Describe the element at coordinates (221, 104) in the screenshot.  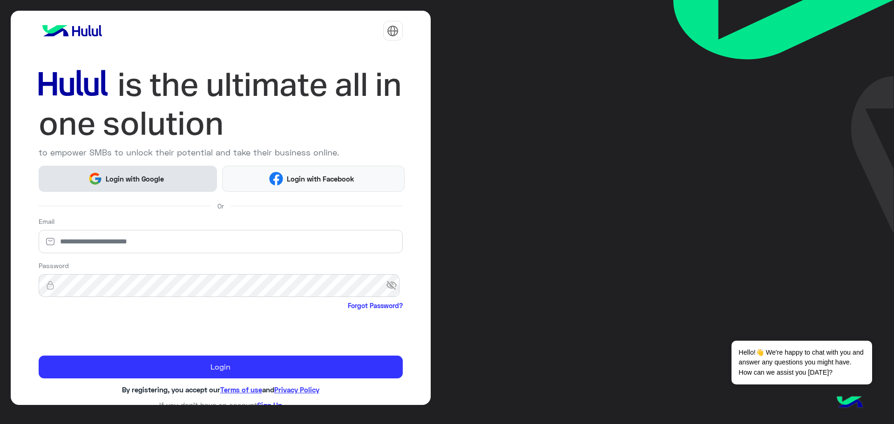
I see `img: hululLoginTitle_EN.svg` at that location.